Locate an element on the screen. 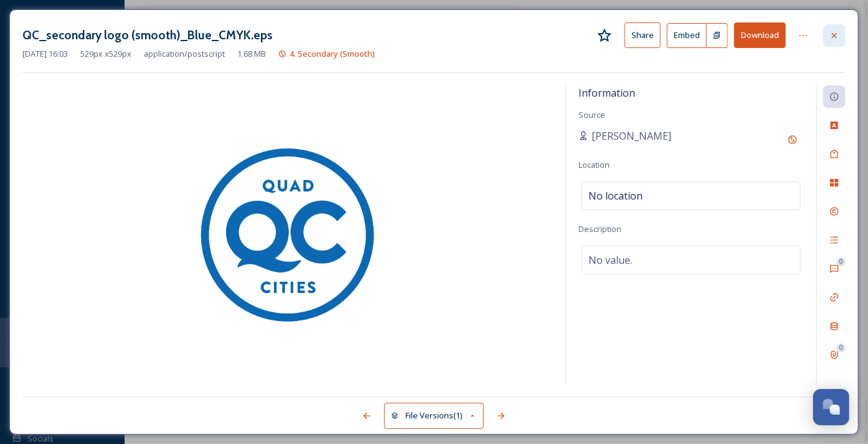 Image resolution: width=868 pixels, height=444 pixels. button: Download is located at coordinates (760, 35).